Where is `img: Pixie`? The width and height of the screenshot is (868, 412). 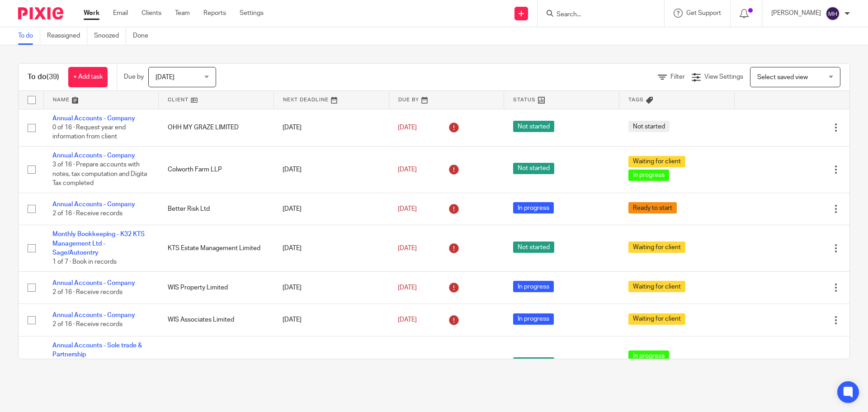
img: Pixie is located at coordinates (41, 13).